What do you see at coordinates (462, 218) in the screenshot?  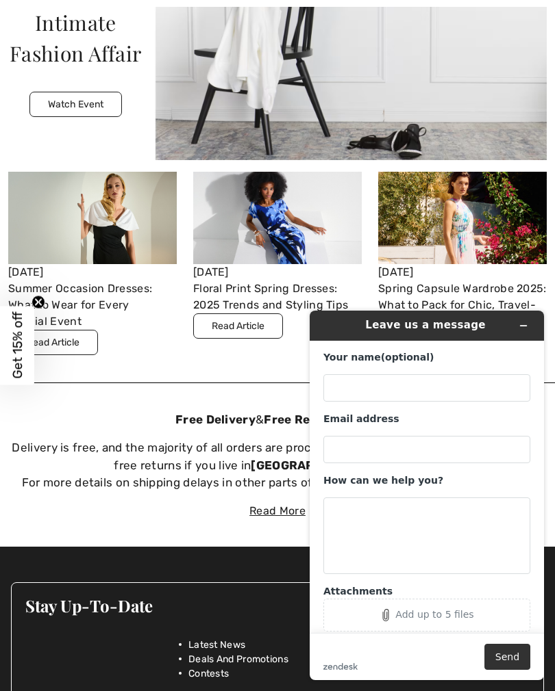 I see `img: Spring Capsule Wardrobe 2025: What to Pack for Chic, Travel-Ready Style` at bounding box center [462, 218].